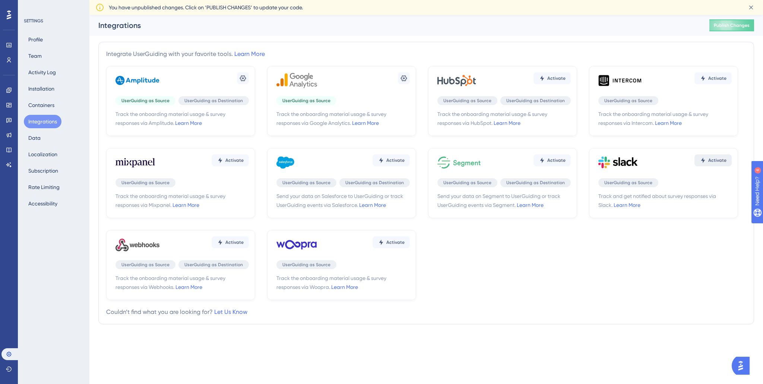 The height and width of the screenshot is (384, 763). I want to click on div: Integrations, so click(395, 25).